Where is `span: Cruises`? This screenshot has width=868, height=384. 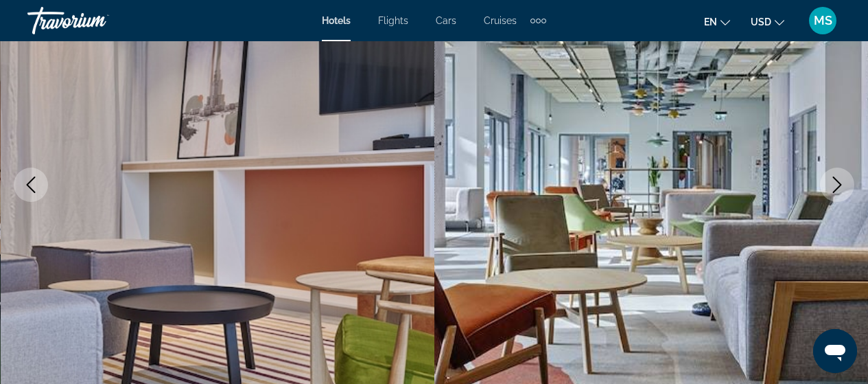 span: Cruises is located at coordinates (500, 20).